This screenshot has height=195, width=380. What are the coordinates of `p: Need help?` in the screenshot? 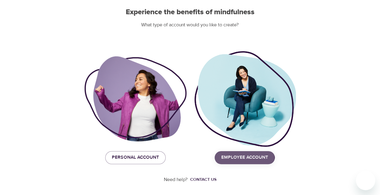 It's located at (176, 179).